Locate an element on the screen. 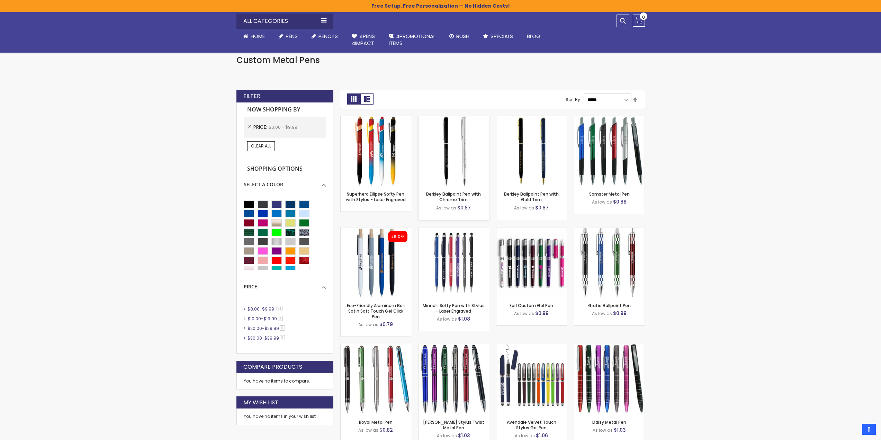 This screenshot has width=881, height=440. strong: Now Shopping by is located at coordinates (285, 110).